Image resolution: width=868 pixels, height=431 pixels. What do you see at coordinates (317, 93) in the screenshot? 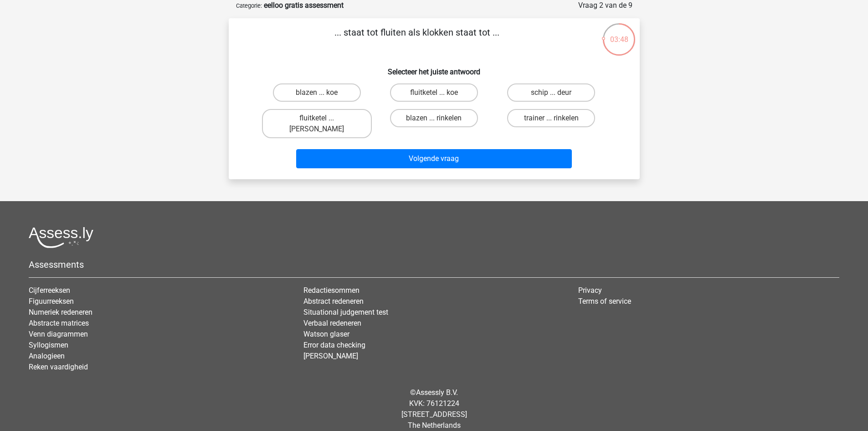
I see `label: blazen ... koe` at bounding box center [317, 93].